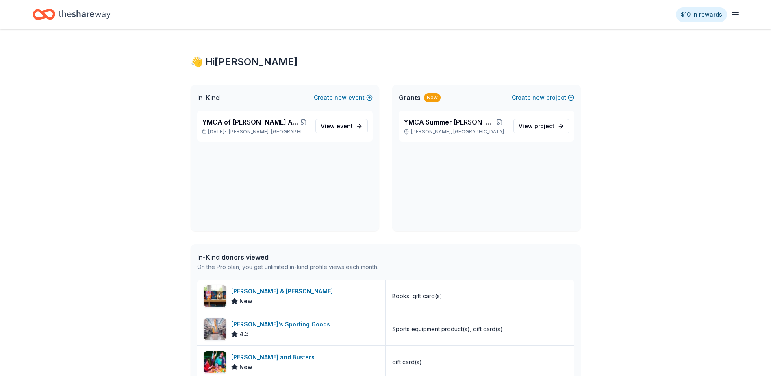  What do you see at coordinates (407, 362) in the screenshot?
I see `div: gift card(s)` at bounding box center [407, 362].